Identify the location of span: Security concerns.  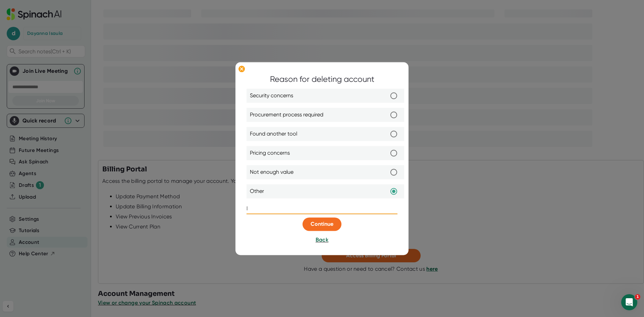
(271, 96).